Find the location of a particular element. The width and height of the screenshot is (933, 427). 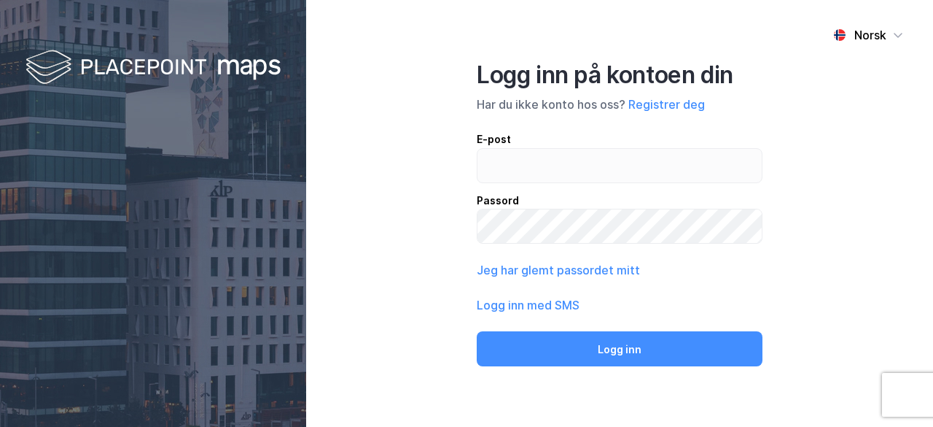

img: logo-white.f07954bde2210d2a523dddb988cd2aa7.svg is located at coordinates (153, 68).